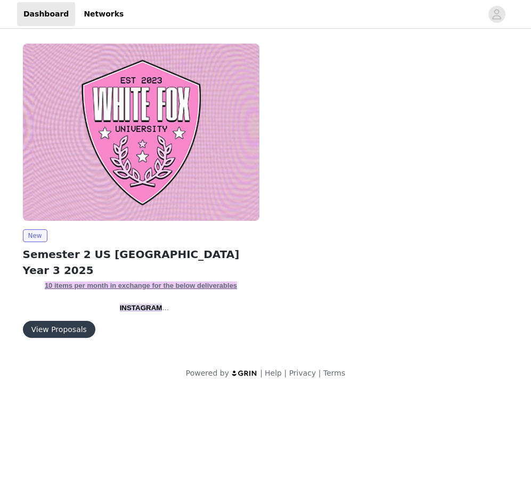 Image resolution: width=531 pixels, height=489 pixels. What do you see at coordinates (141, 308) in the screenshot?
I see `span: INSTAGRAM` at bounding box center [141, 308].